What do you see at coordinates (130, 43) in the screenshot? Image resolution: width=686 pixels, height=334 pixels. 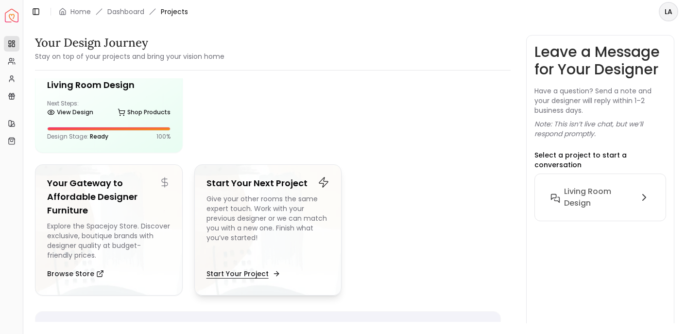 I see `h3: Your Design Journey` at bounding box center [130, 43].